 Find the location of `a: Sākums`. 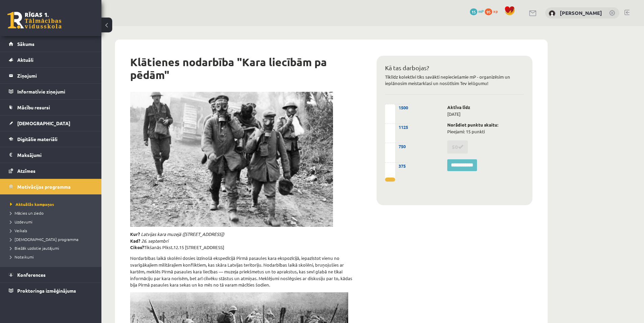

a: Sākums is located at coordinates (51, 44).